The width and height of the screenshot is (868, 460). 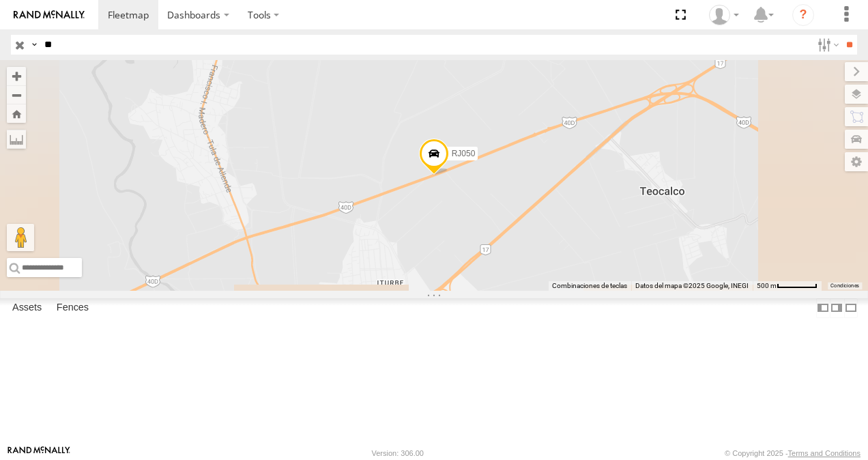 I want to click on div: Version: 306.00, so click(x=398, y=453).